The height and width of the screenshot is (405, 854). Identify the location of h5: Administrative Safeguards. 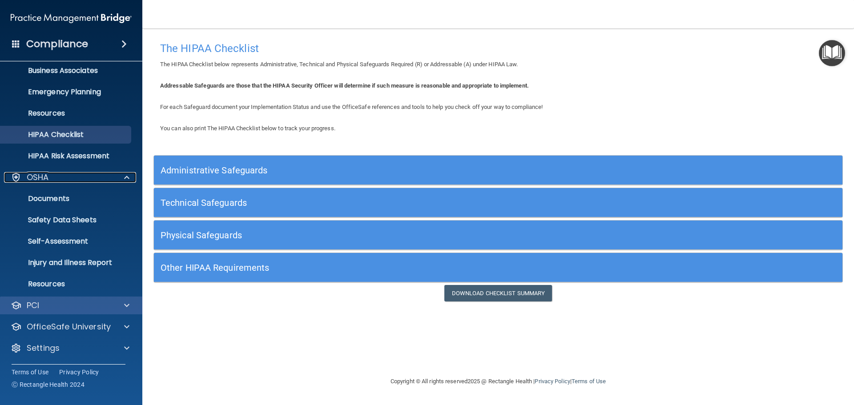
(412, 170).